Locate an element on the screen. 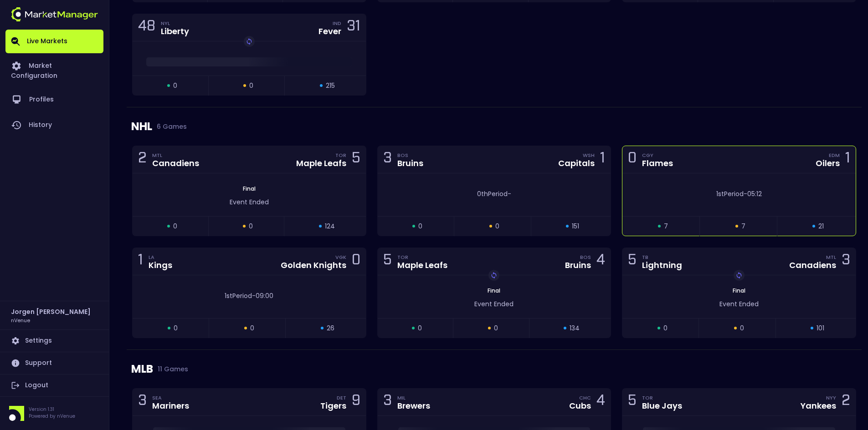 The image size is (868, 430). div: NHL is located at coordinates (494, 127).